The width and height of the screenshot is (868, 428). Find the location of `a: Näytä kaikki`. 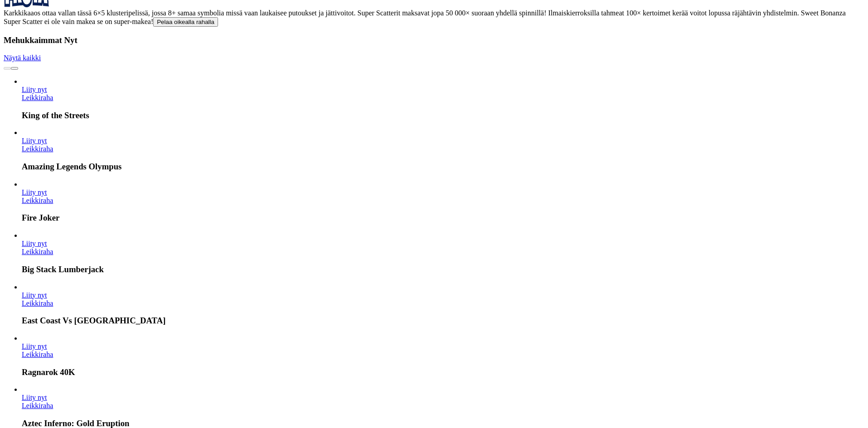

a: Näytä kaikki is located at coordinates (22, 58).